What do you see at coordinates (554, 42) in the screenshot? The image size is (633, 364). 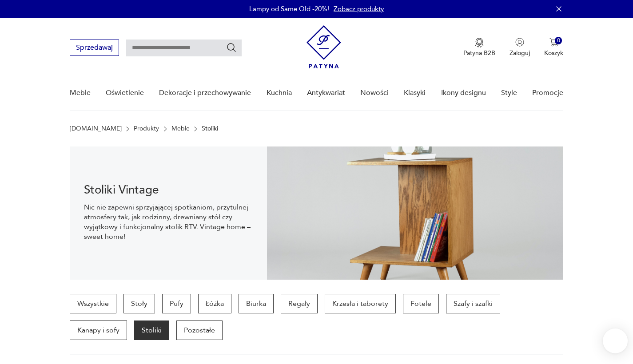 I see `img: Ikona koszyka` at bounding box center [554, 42].